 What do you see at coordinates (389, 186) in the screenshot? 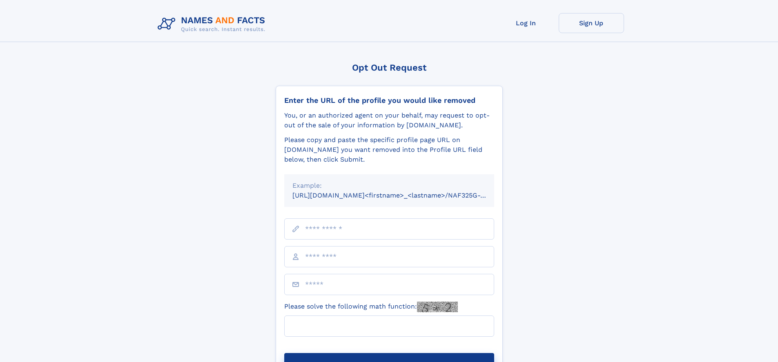
I see `div: Example:` at bounding box center [389, 186].